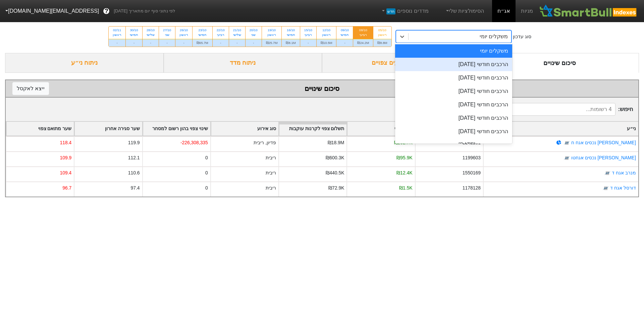 The height and width of the screenshot is (317, 644). Describe the element at coordinates (472, 188) in the screenshot. I see `div: 1178128` at that location.